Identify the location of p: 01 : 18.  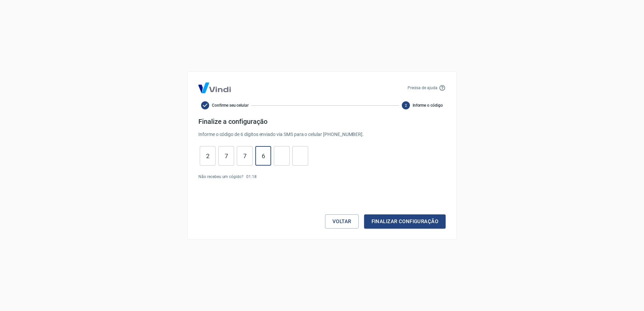
(251, 177).